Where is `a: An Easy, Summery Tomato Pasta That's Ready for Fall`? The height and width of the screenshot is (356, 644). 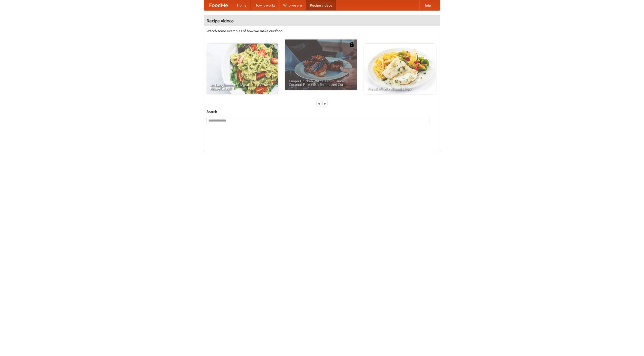
a: An Easy, Summery Tomato Pasta That's Ready for Fall is located at coordinates (242, 68).